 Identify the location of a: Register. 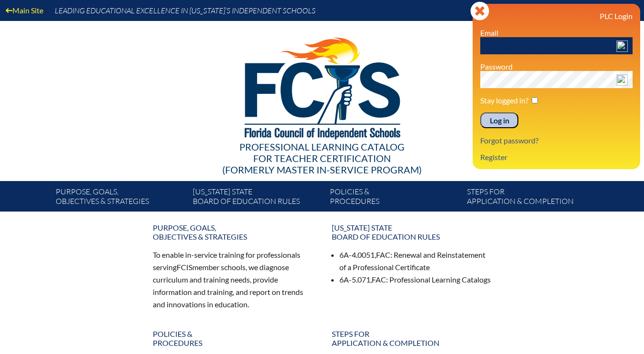
(494, 157).